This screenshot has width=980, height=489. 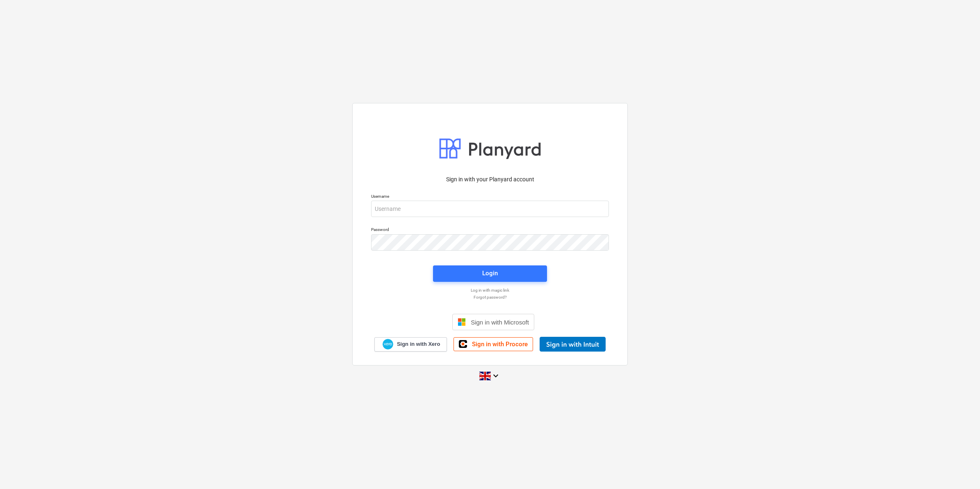 I want to click on a: Sign in with Procore, so click(x=494, y=344).